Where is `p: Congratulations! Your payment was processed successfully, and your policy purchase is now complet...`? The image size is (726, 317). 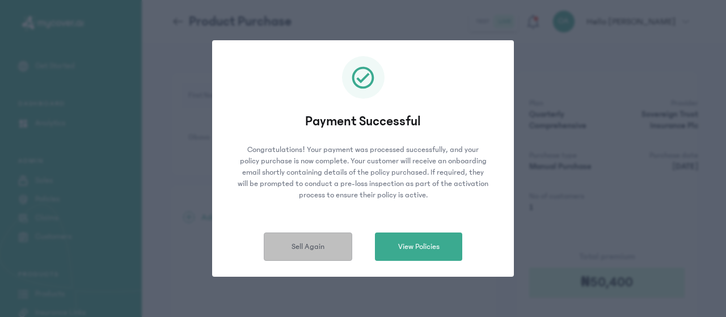
p: Congratulations! Your payment was processed successfully, and your policy purchase is now complet... is located at coordinates (363, 172).